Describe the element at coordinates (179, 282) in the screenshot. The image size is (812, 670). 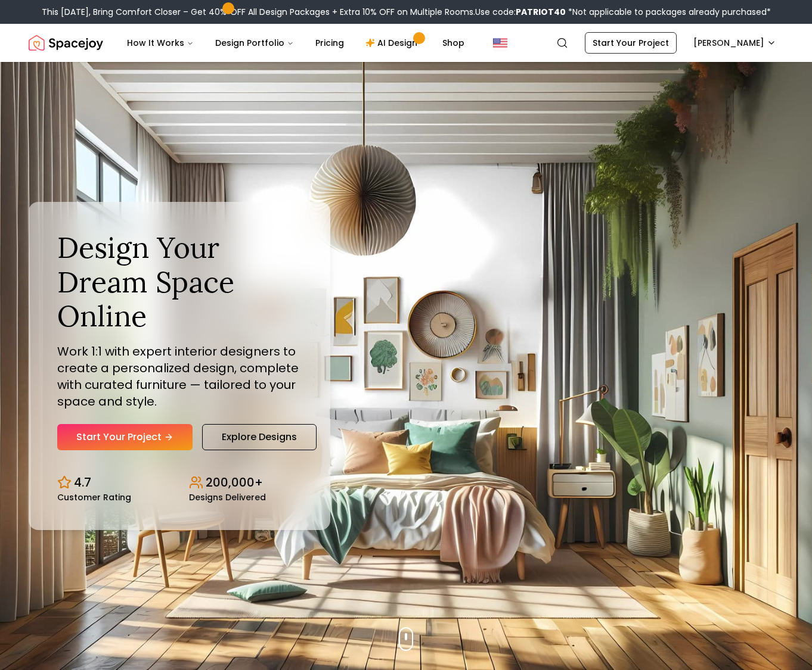
I see `h1: Design Your Dream Space Online` at that location.